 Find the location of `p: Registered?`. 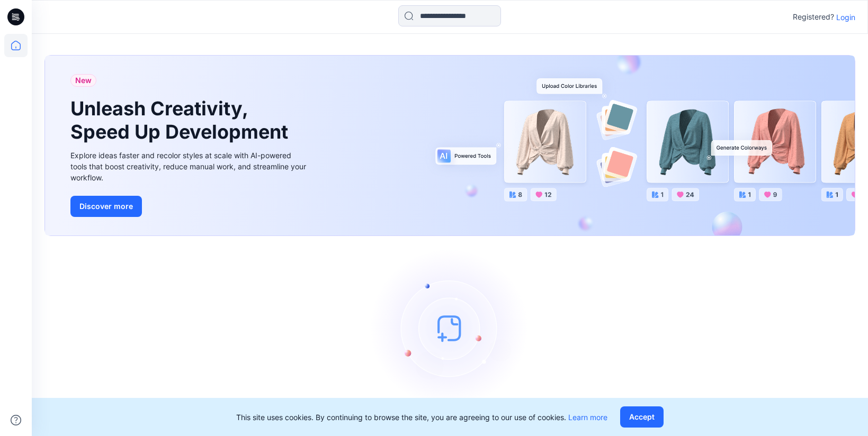

p: Registered? is located at coordinates (813, 17).